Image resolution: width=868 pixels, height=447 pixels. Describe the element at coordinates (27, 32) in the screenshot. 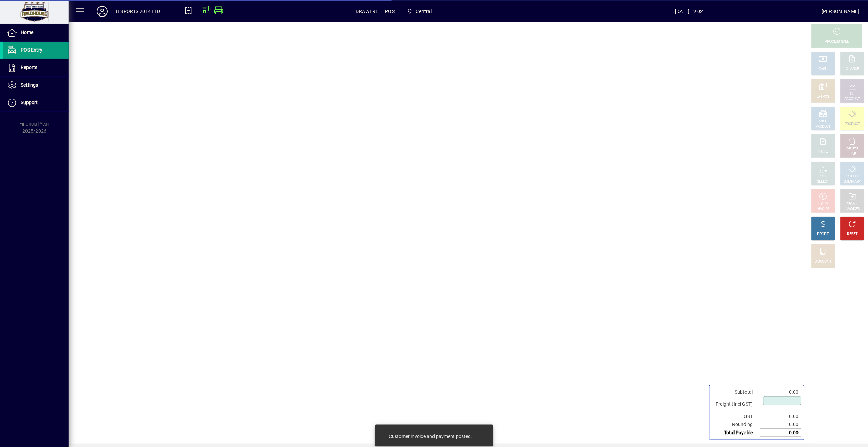

I see `span: Home` at that location.